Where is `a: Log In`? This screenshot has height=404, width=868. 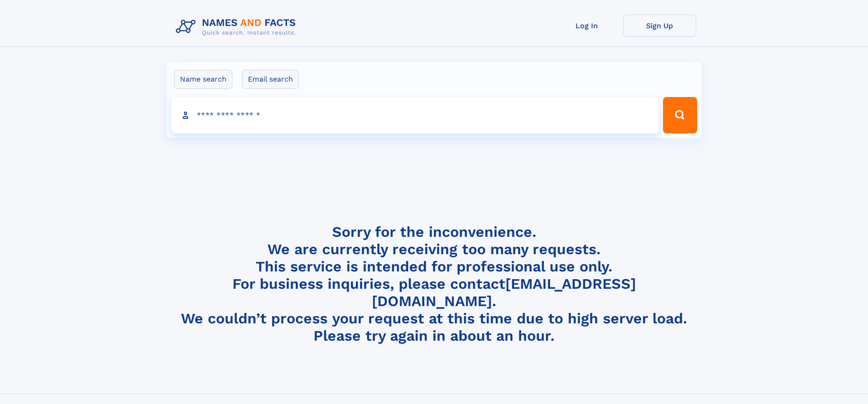 a: Log In is located at coordinates (587, 26).